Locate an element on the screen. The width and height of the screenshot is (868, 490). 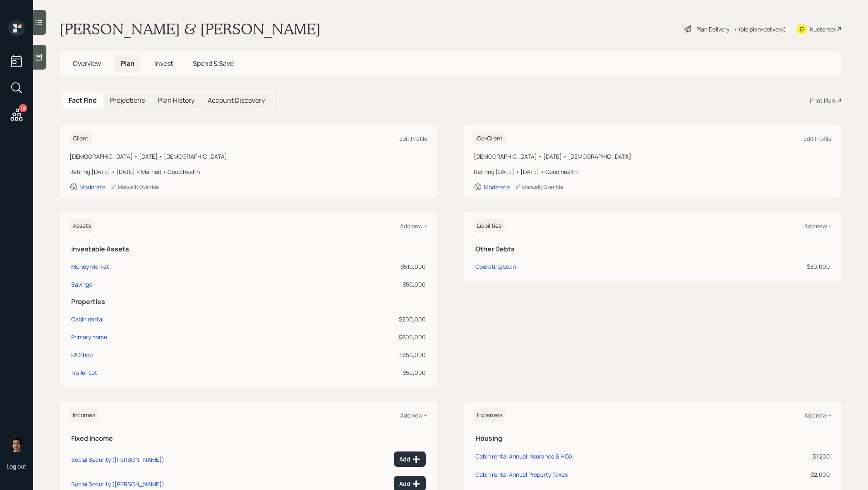
div: $200,000 is located at coordinates (352, 319).